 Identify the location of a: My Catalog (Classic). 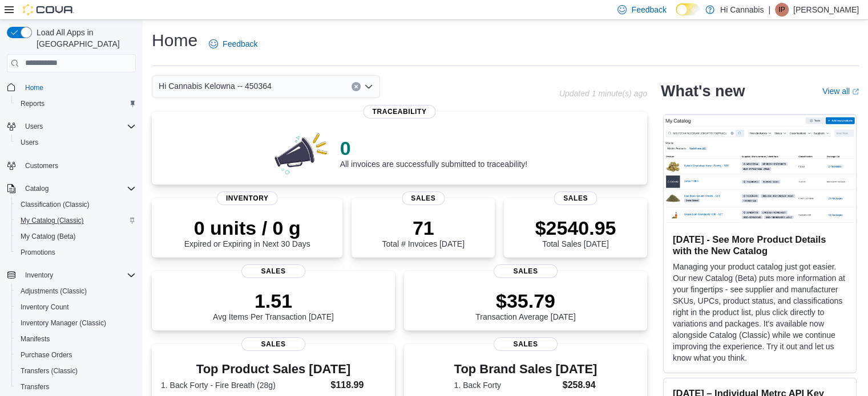
(52, 221).